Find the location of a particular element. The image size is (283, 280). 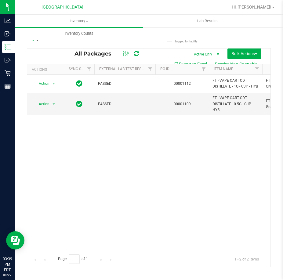

span: Inventory is located at coordinates (79, 21).